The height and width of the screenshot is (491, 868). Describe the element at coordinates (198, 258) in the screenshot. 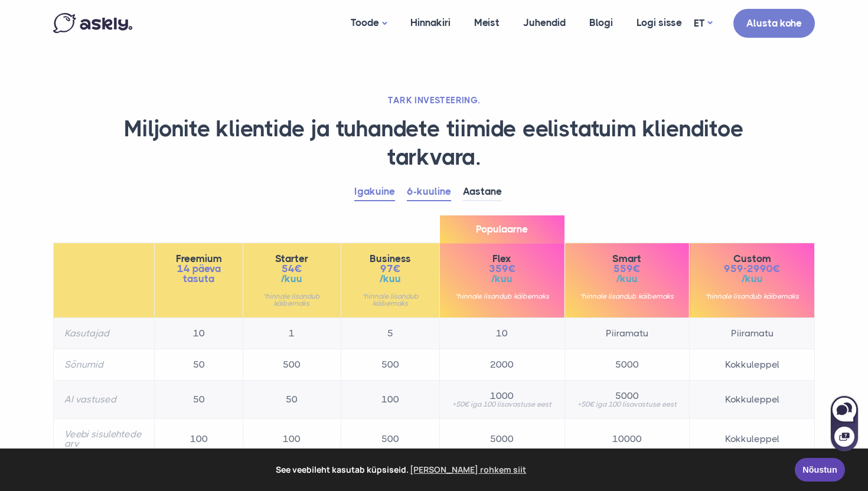

I see `span: Freemium` at that location.